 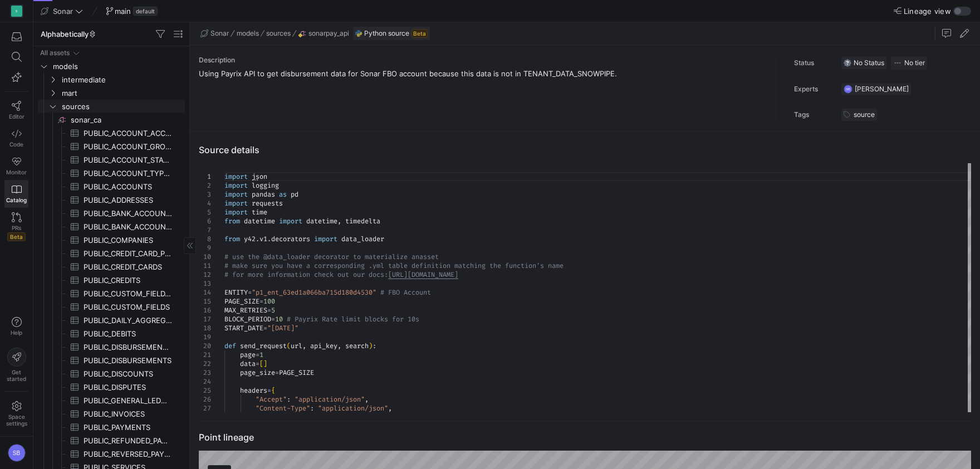 What do you see at coordinates (127, 441) in the screenshot?
I see `span: PUBLIC_REFUNDED_PAYMENTS​​​​​​​​​` at bounding box center [127, 441].